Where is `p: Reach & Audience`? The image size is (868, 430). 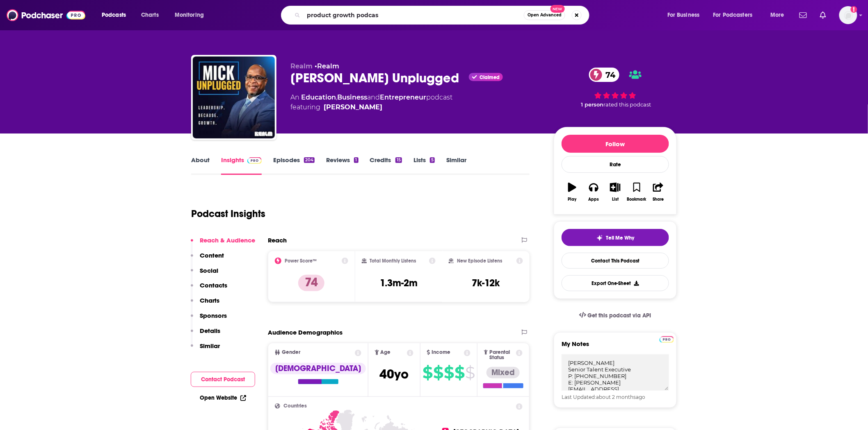 p: Reach & Audience is located at coordinates (227, 240).